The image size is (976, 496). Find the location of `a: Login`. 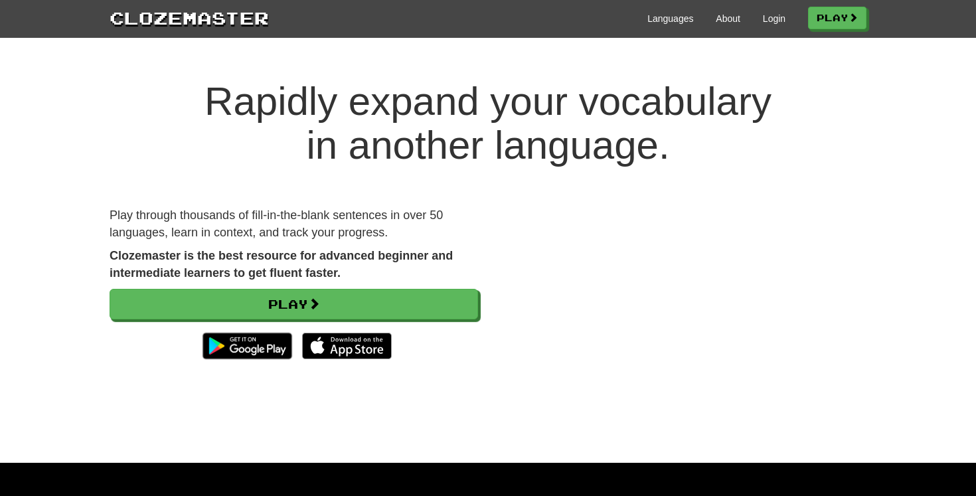

a: Login is located at coordinates (774, 19).